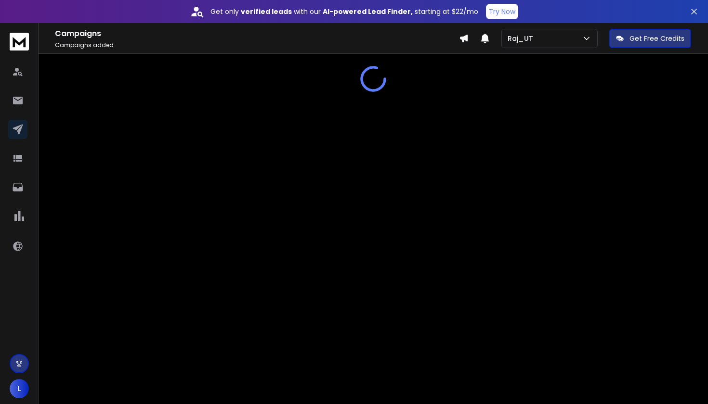 The height and width of the screenshot is (404, 708). What do you see at coordinates (657, 39) in the screenshot?
I see `p: Get Free Credits` at bounding box center [657, 39].